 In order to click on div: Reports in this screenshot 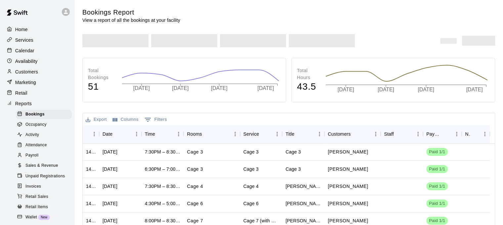, I will do `click(37, 103)`.